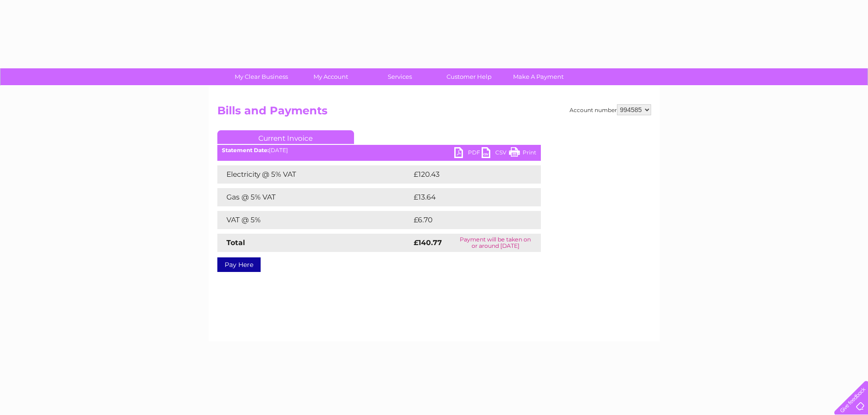 The image size is (868, 415). I want to click on a: CSV, so click(495, 153).